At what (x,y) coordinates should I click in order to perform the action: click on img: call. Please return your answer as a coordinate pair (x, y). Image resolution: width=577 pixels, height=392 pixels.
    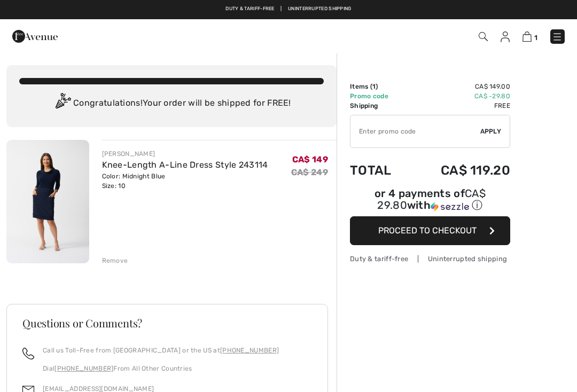
    Looking at the image, I should click on (28, 354).